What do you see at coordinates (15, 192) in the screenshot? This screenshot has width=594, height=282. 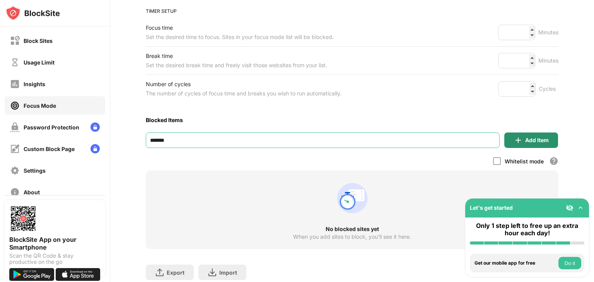 I see `img: about-off.svg` at bounding box center [15, 192].